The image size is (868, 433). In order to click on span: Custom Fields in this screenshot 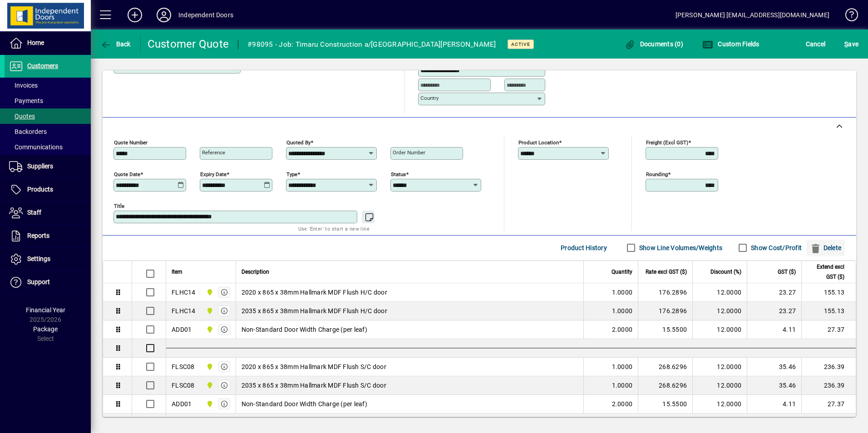, I will do `click(731, 44)`.